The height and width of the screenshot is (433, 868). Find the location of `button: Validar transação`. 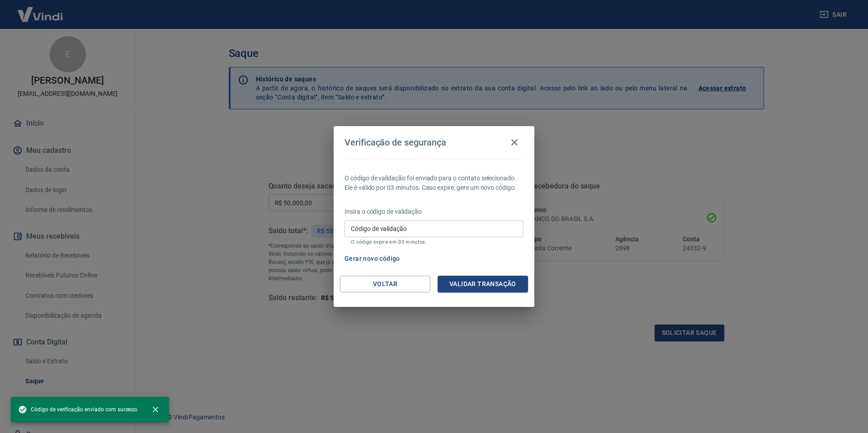

button: Validar transação is located at coordinates (482, 284).